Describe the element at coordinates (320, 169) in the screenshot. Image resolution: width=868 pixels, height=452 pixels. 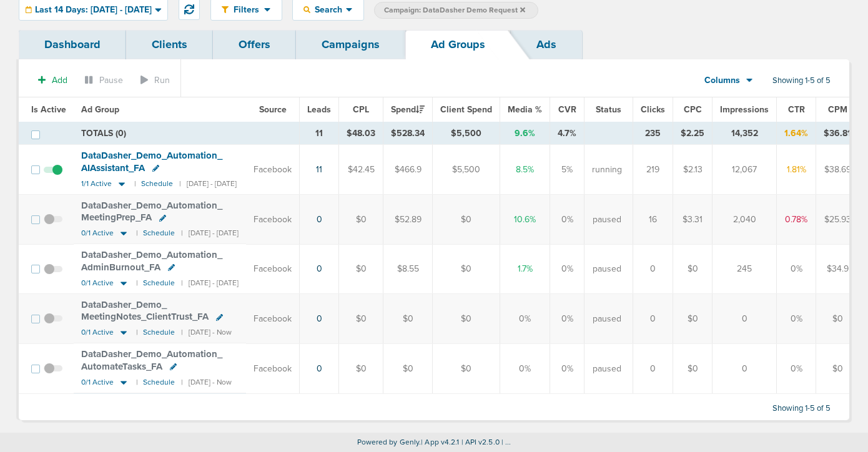
I see `a: 11` at that location.